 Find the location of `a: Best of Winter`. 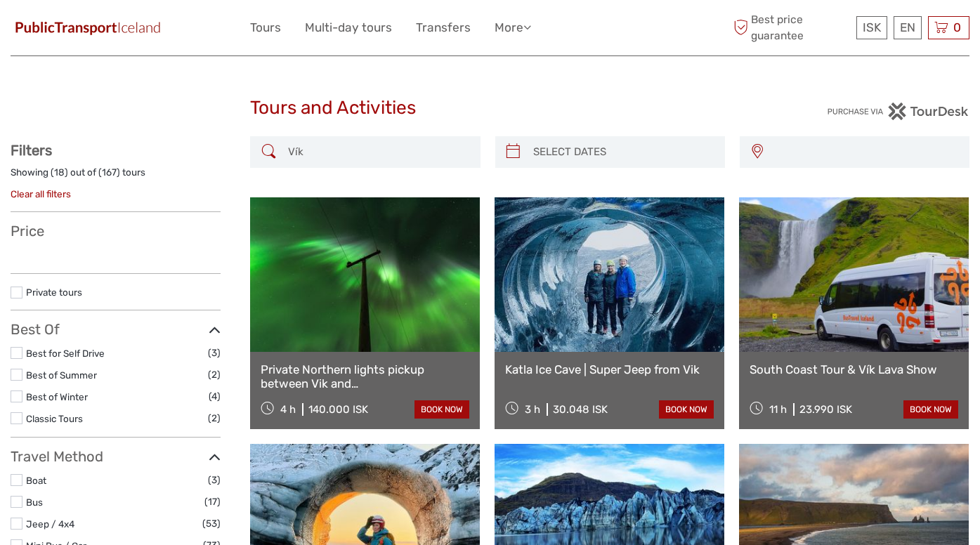

a: Best of Winter is located at coordinates (57, 397).